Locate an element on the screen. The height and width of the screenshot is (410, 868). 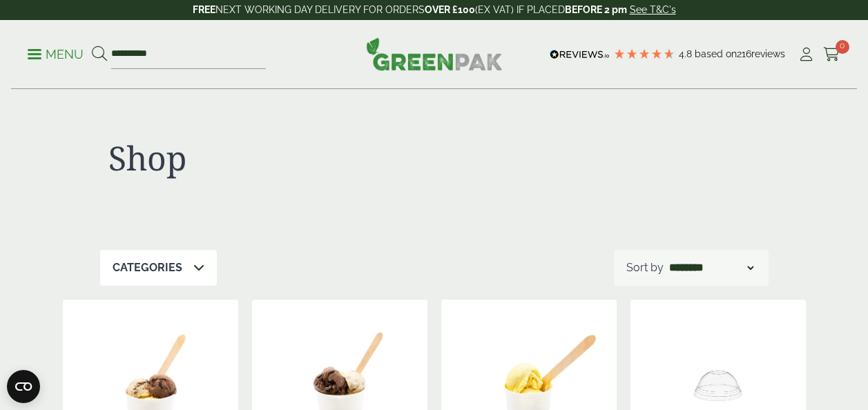
strong: FREE is located at coordinates (204, 10).